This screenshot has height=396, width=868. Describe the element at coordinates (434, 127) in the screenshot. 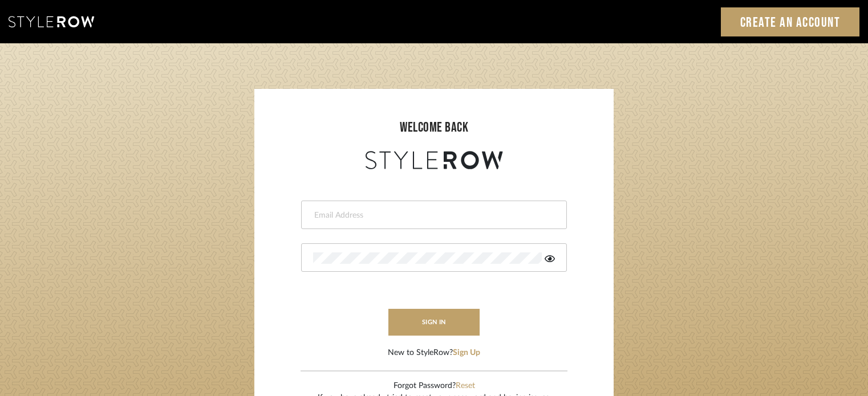

I see `div: welcome back` at that location.